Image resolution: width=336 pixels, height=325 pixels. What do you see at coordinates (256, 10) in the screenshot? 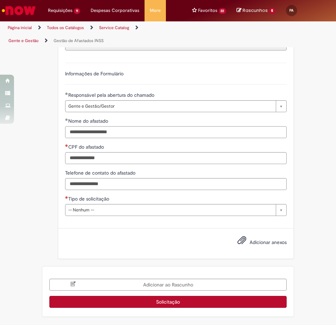
I see `a: No momento, sua lista de rascunhos tem 6 Itens` at bounding box center [256, 10].